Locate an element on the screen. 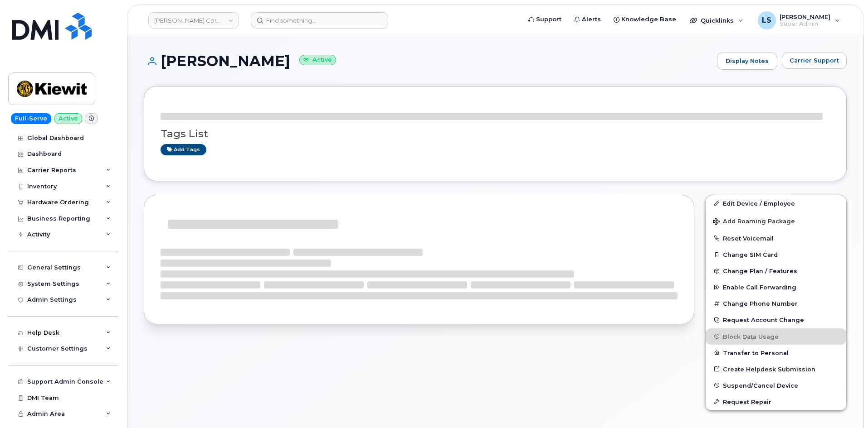 This screenshot has width=868, height=428. button: Reset Voicemail is located at coordinates (776, 238).